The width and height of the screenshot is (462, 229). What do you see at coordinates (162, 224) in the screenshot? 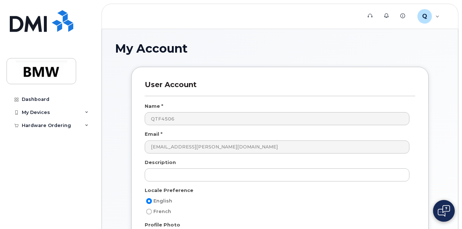
I see `label: Profile Photo` at bounding box center [162, 224].